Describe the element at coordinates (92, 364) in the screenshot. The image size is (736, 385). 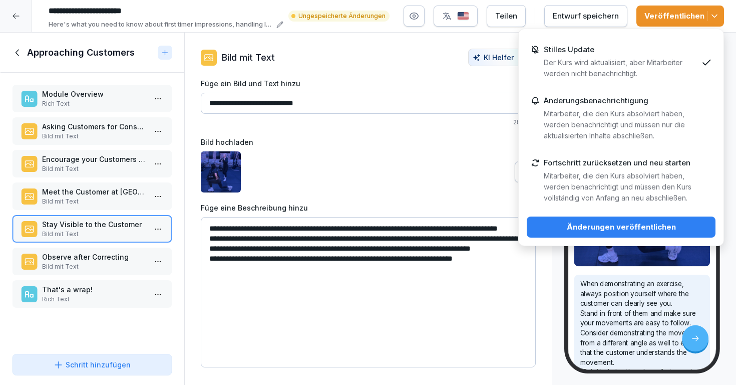
I see `div: Schritt hinzufügen` at that location.